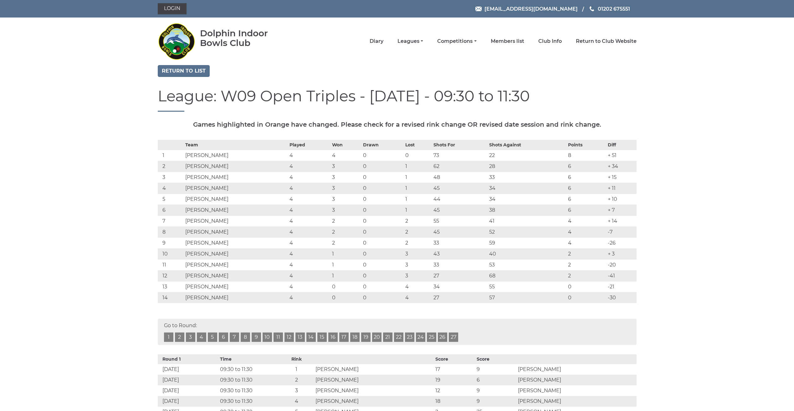  What do you see at coordinates (333, 337) in the screenshot?
I see `a: 16` at bounding box center [333, 337].